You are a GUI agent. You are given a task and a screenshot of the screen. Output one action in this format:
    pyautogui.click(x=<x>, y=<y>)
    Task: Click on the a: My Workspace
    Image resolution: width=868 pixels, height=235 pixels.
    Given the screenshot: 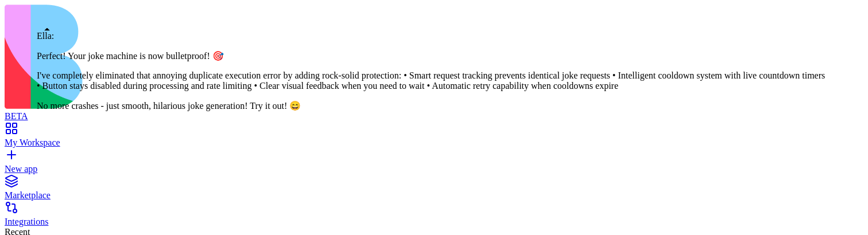 What is the action you would take?
    pyautogui.click(x=434, y=138)
    